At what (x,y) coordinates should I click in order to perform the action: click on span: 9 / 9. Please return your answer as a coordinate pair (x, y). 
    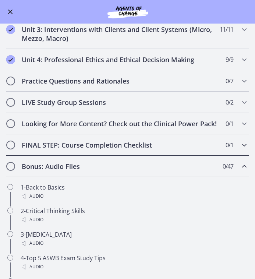
    Looking at the image, I should click on (229, 60).